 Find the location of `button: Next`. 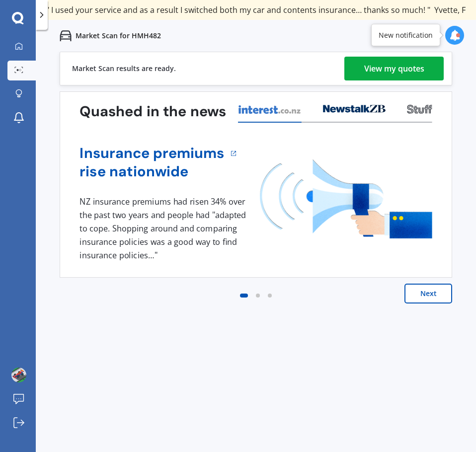

button: Next is located at coordinates (428, 293).